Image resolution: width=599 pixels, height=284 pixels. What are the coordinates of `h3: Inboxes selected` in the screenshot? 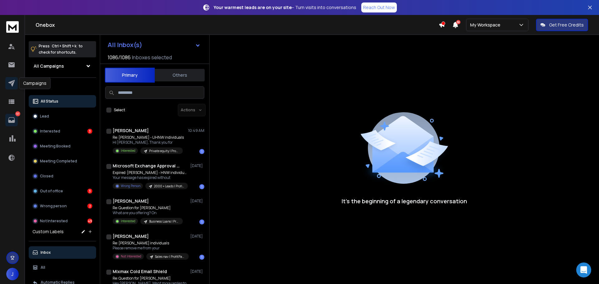 It's located at (152, 57).